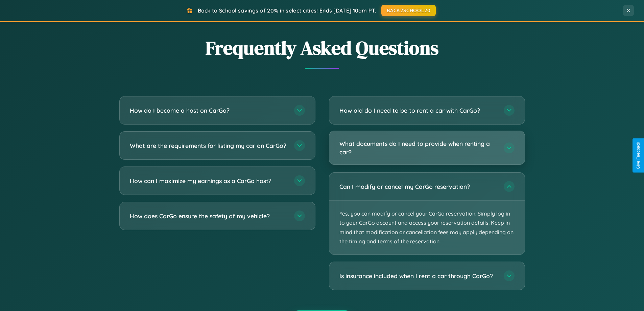  I want to click on h2: Frequently Asked Questions, so click(322, 48).